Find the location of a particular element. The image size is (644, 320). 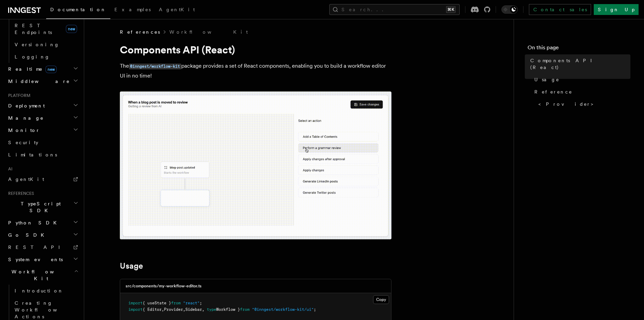

span: Reference is located at coordinates (554, 91).